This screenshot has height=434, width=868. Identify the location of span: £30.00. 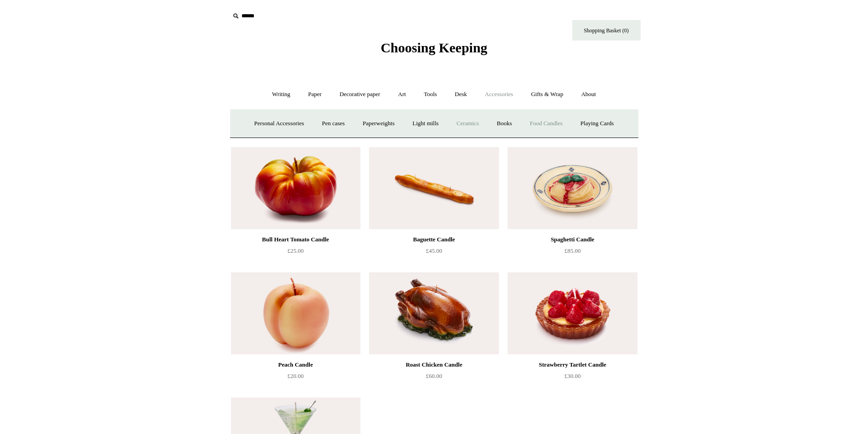
(573, 376).